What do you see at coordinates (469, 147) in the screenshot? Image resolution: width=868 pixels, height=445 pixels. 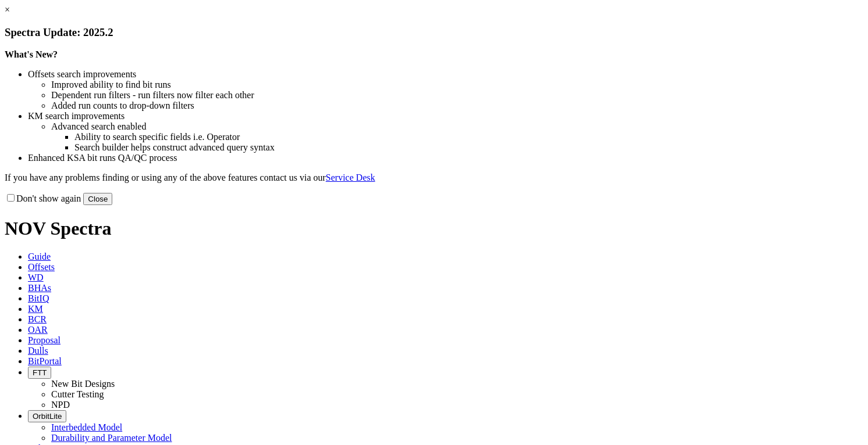 I see `li: Search builder helps construct advanced query syntax` at bounding box center [469, 147].